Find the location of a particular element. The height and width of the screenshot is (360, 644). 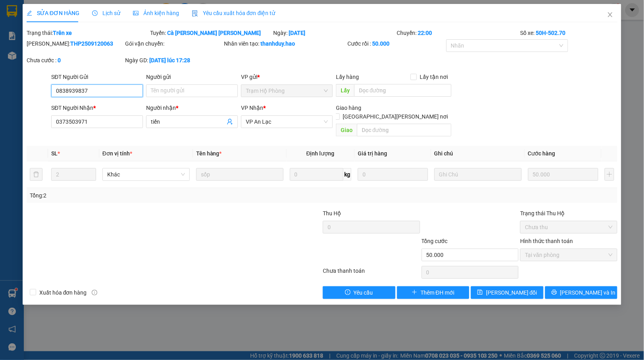

div: Tuyến: is located at coordinates (210, 33).